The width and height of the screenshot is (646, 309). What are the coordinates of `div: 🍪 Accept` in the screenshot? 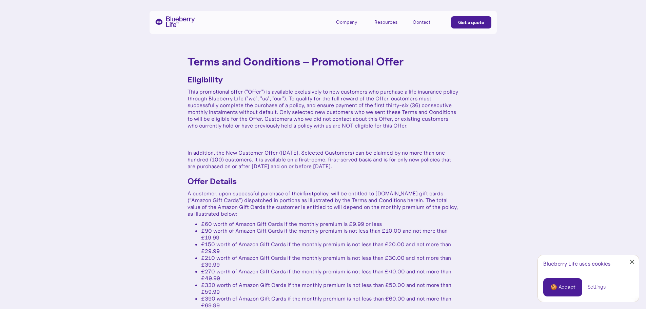 It's located at (562, 287).